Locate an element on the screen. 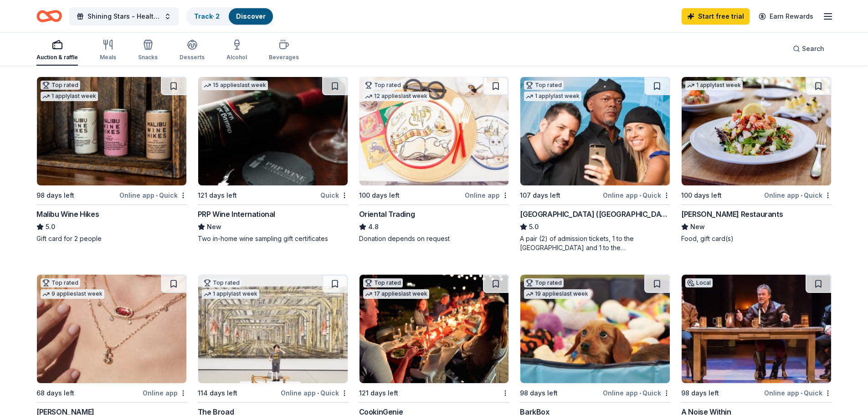  img: Image for Cameron Mitchell Restaurants is located at coordinates (757, 131).